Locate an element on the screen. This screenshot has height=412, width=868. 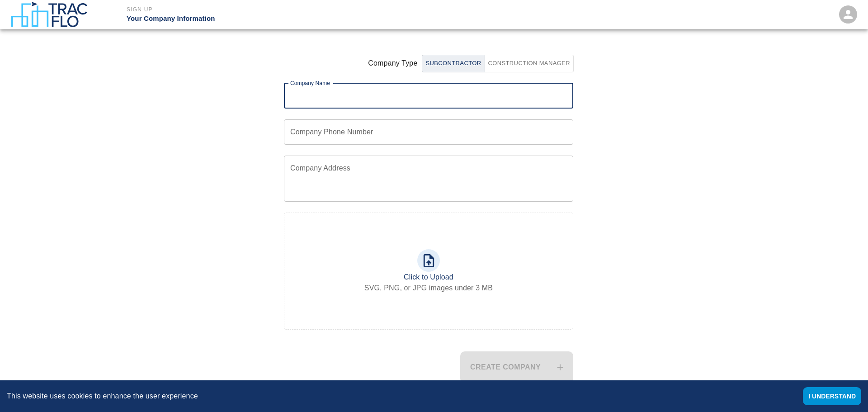
label: SVG, PNG, or JPG images under 3 MB is located at coordinates (429, 288).